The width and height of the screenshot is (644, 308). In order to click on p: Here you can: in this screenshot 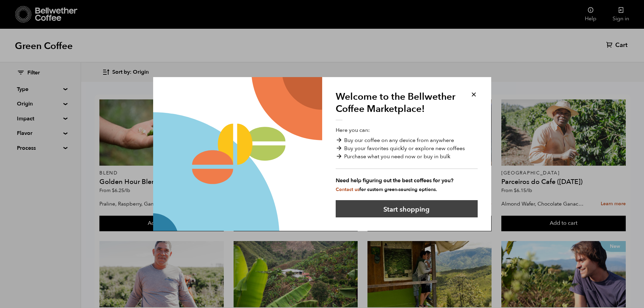, I will do `click(407, 160)`.